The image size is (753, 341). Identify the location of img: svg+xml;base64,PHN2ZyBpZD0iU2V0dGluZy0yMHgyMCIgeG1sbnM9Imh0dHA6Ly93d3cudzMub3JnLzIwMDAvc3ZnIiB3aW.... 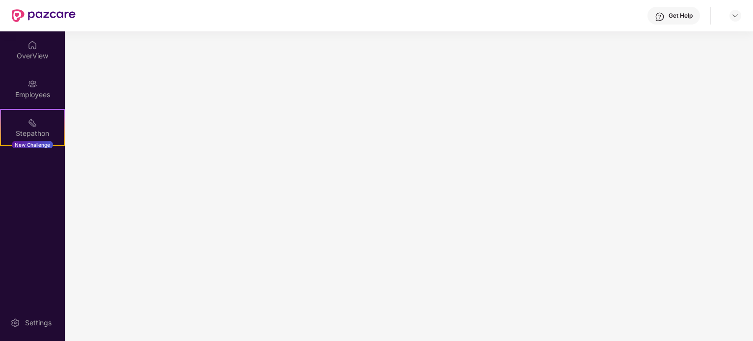
(15, 323).